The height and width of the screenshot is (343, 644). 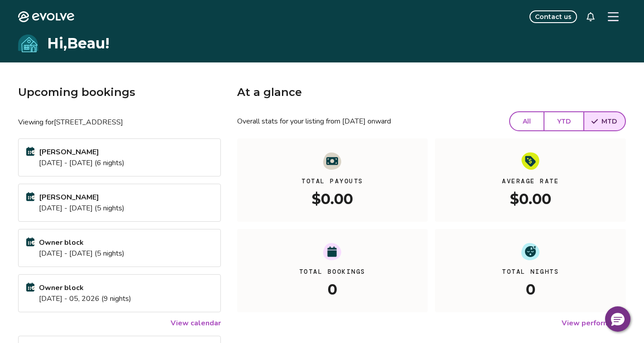 What do you see at coordinates (530, 270) in the screenshot?
I see `span: Total Nights` at bounding box center [530, 270].